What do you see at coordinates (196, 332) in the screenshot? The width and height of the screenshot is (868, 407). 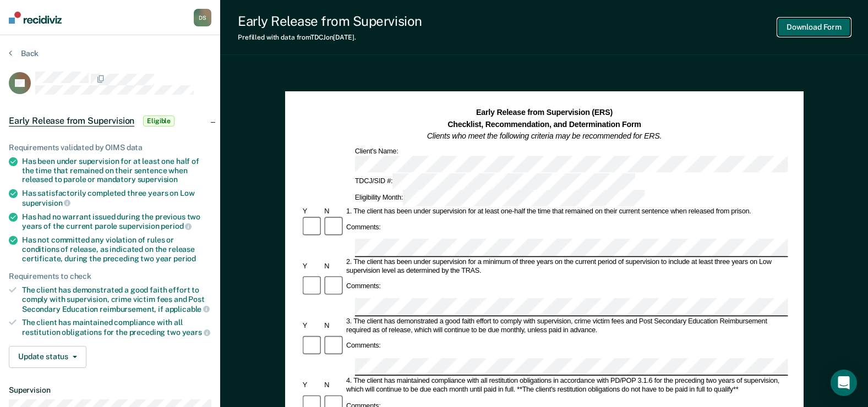 I see `span: years` at bounding box center [196, 332].